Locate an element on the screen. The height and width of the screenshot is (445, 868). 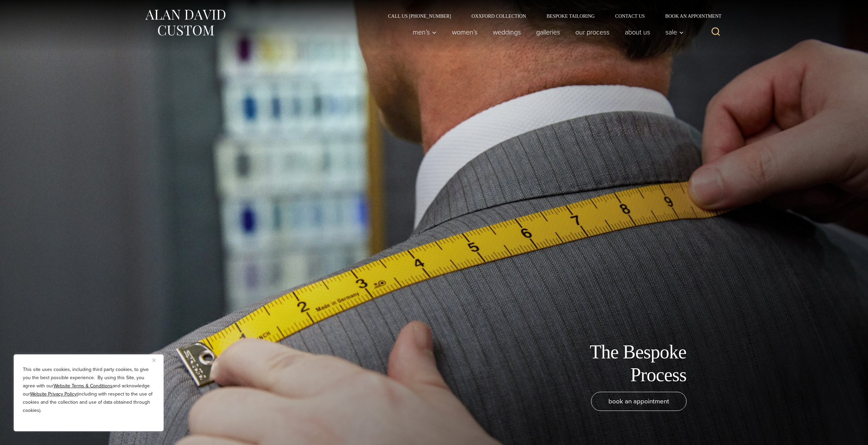
span: Sale is located at coordinates (675, 32).